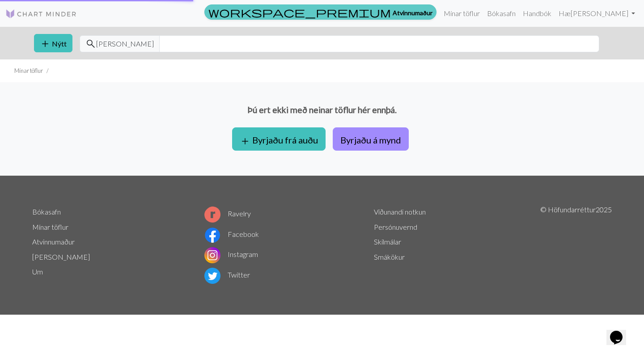 The width and height of the screenshot is (644, 354). Describe the element at coordinates (37, 271) in the screenshot. I see `a: Um` at that location.